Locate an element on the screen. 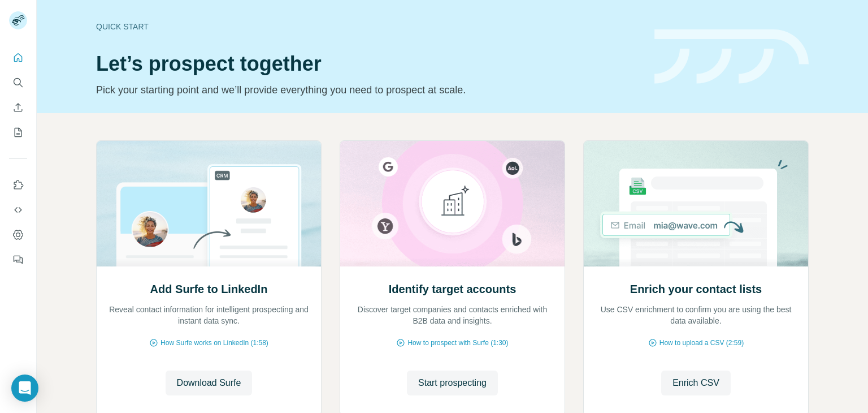 Image resolution: width=868 pixels, height=413 pixels. button: Quick start is located at coordinates (18, 58).